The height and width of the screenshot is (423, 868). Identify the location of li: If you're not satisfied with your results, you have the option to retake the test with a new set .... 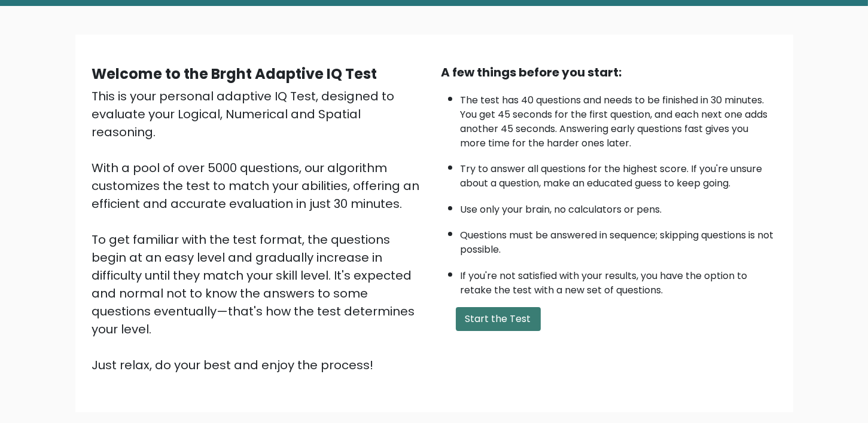
(618, 281).